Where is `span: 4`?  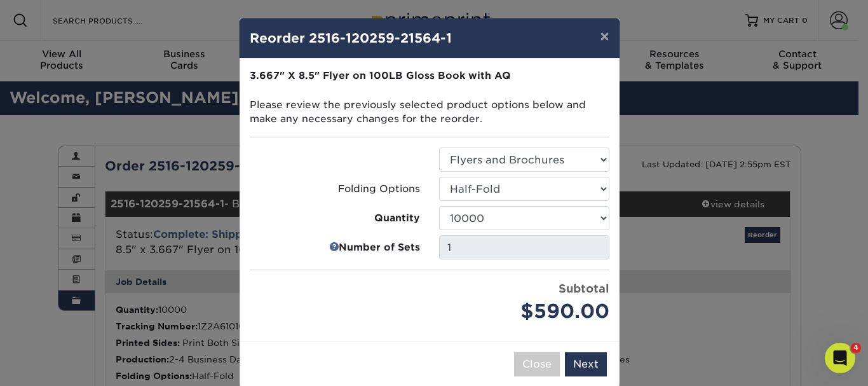 span: 4 is located at coordinates (856, 348).